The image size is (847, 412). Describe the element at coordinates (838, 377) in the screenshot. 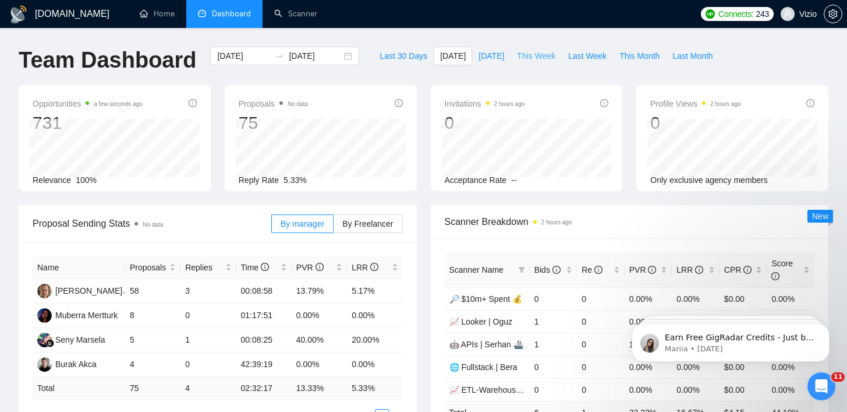

I see `span: 11` at that location.